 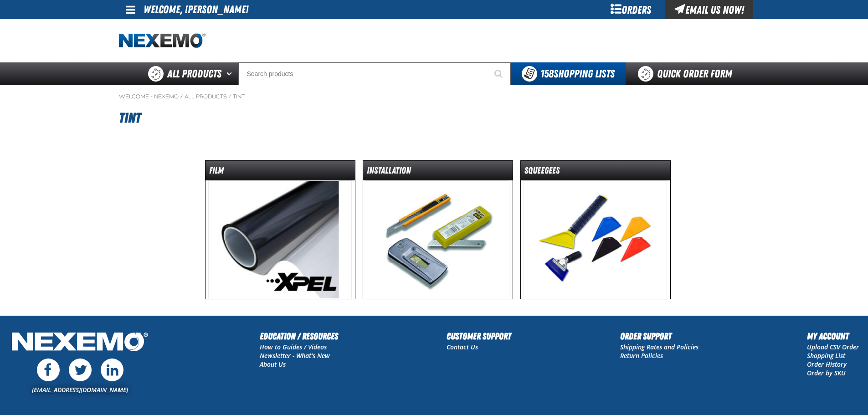 What do you see at coordinates (206, 97) in the screenshot?
I see `a: All Products` at bounding box center [206, 97].